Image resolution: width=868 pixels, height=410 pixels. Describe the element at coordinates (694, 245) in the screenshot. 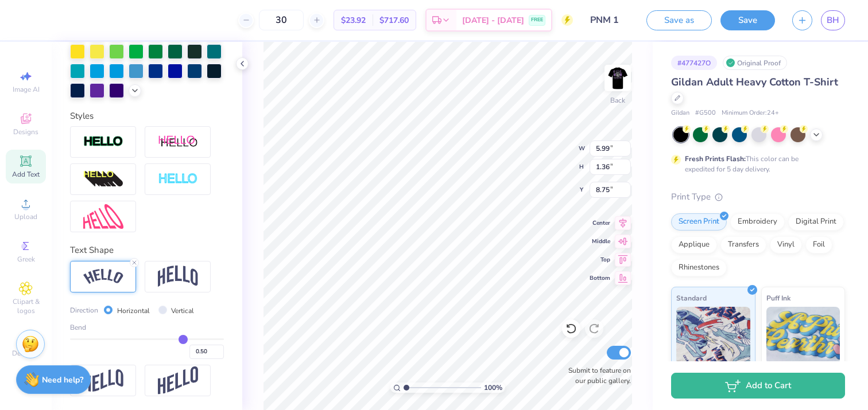

I see `div: Applique` at that location.